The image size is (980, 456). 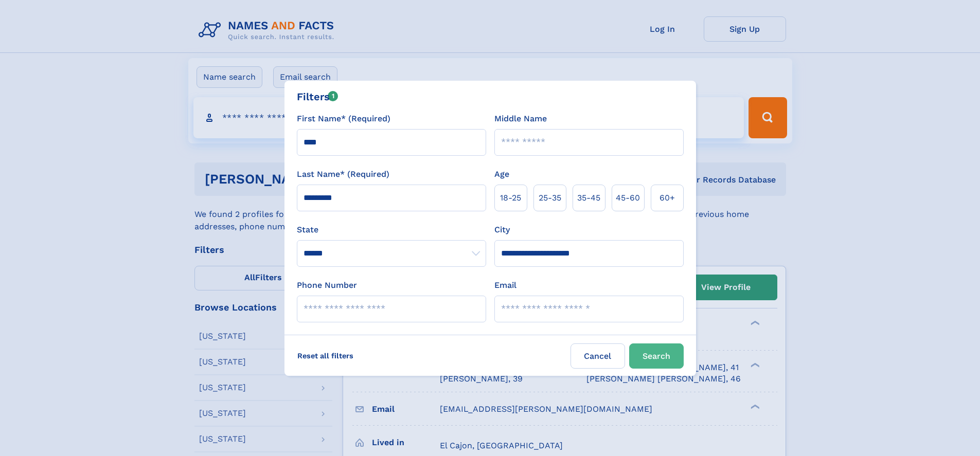 I want to click on label: Phone Number, so click(x=327, y=286).